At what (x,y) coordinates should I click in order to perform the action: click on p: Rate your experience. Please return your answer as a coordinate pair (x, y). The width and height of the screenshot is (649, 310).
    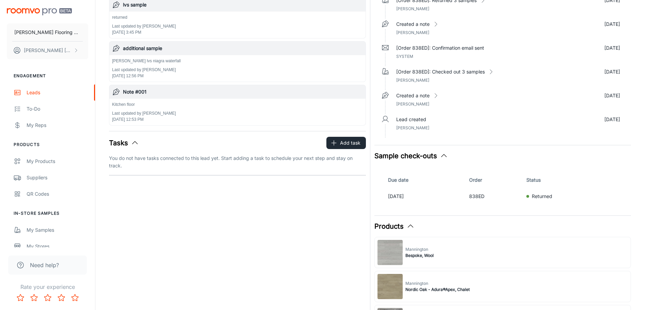
    Looking at the image, I should click on (47, 287).